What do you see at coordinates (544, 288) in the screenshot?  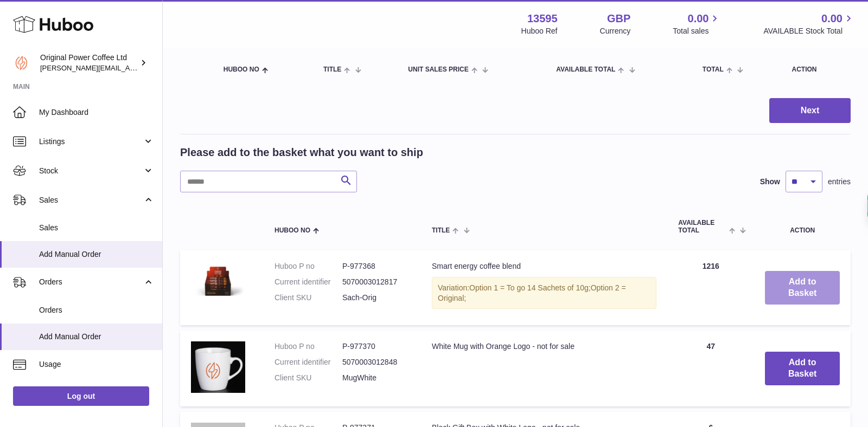 I see `td: Smart energy coffee blend` at bounding box center [544, 288].